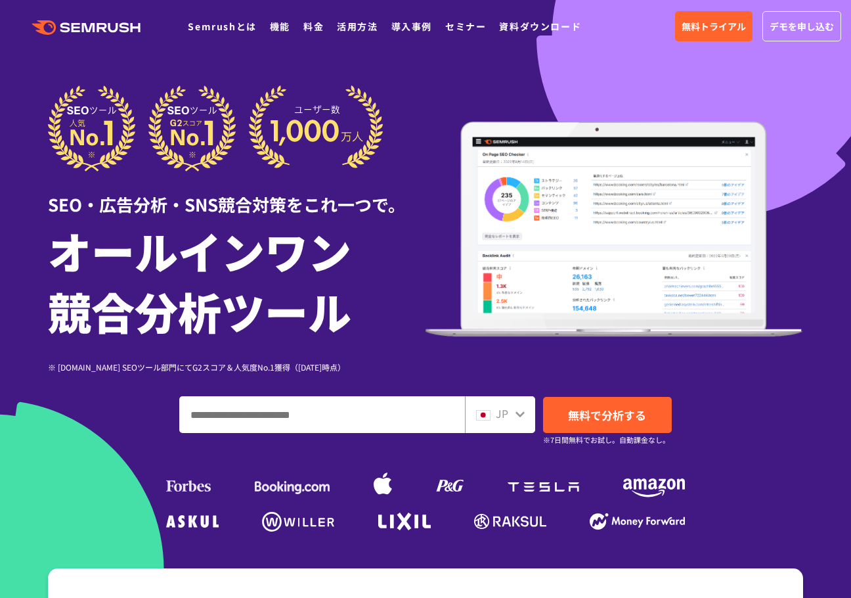 This screenshot has height=598, width=851. Describe the element at coordinates (412, 26) in the screenshot. I see `a: 導入事例` at that location.